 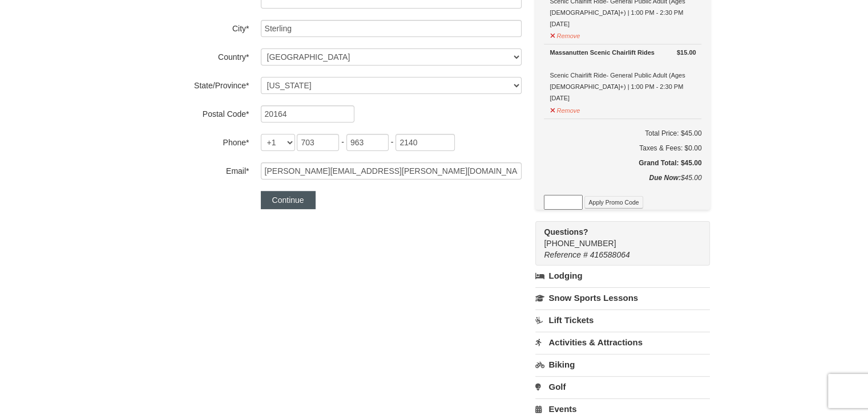 What do you see at coordinates (204, 141) in the screenshot?
I see `label: Phone*` at bounding box center [204, 141].